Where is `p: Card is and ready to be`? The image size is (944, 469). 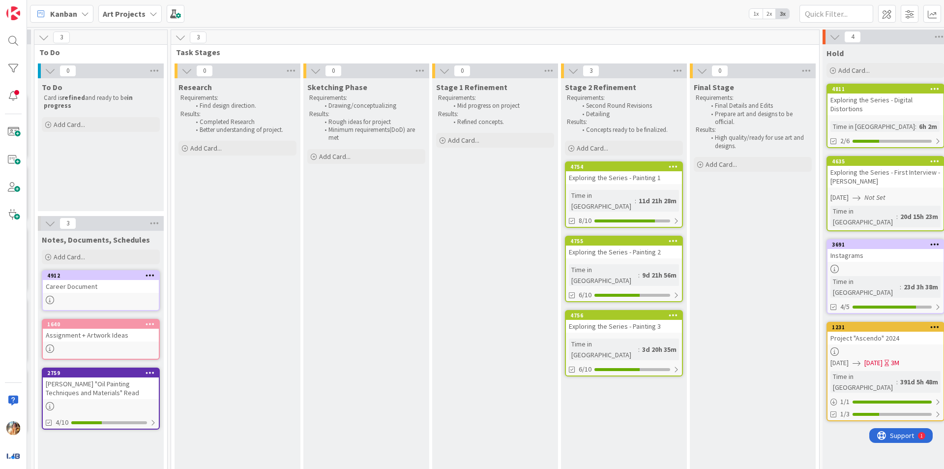
p: Card is and ready to be is located at coordinates (101, 102).